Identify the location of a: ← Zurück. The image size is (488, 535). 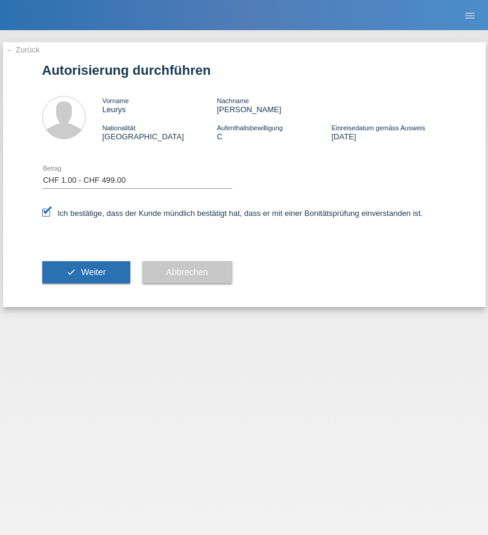
(23, 49).